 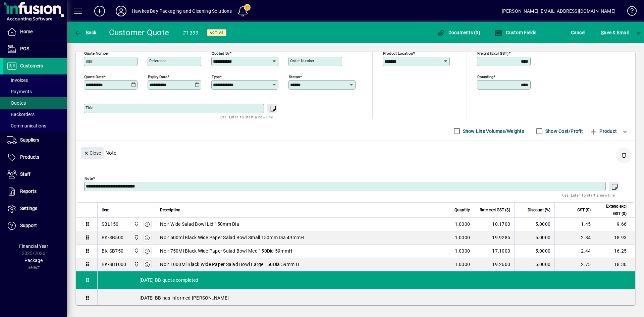 I want to click on div: 10.1700, so click(x=494, y=224).